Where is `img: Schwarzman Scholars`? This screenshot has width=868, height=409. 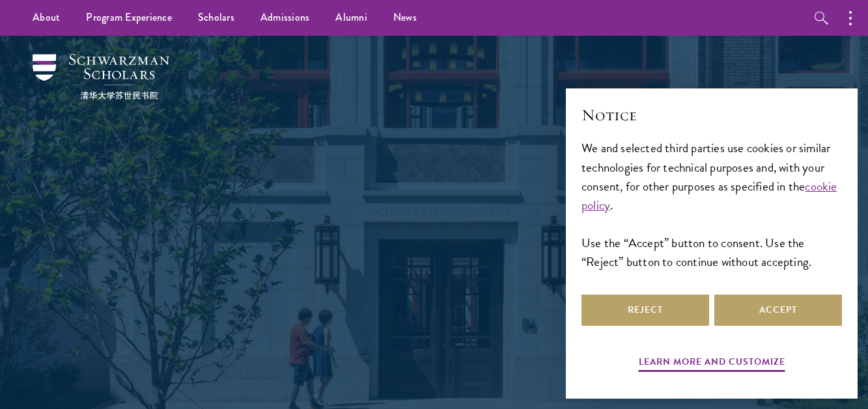 img: Schwarzman Scholars is located at coordinates (101, 77).